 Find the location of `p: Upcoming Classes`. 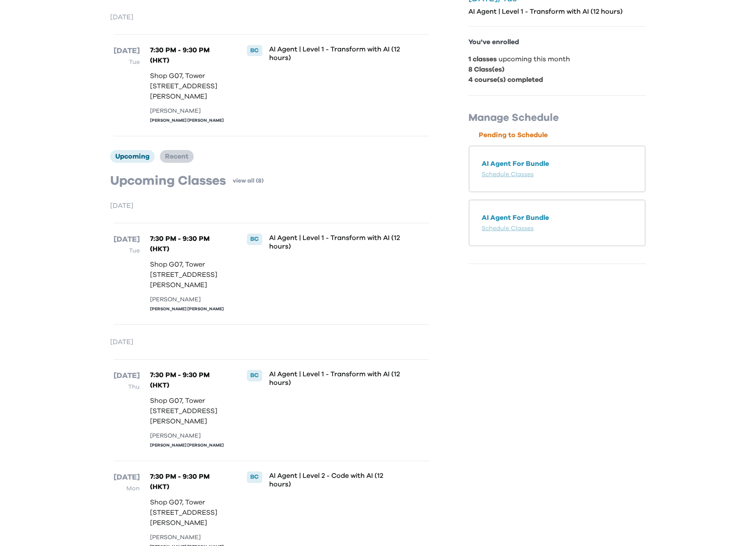

p: Upcoming Classes is located at coordinates (168, 181).